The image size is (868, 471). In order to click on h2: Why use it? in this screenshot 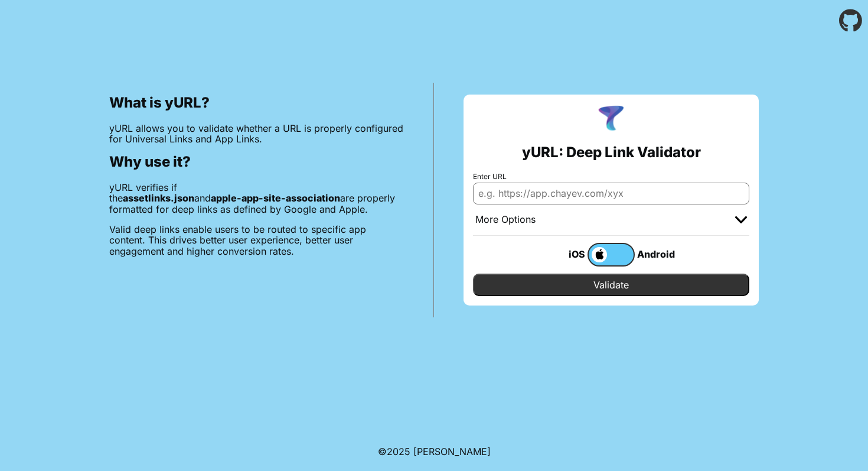, I will do `click(256, 162)`.